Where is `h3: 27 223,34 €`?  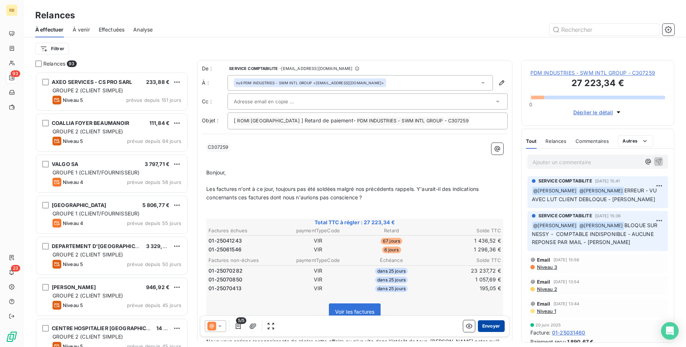
h3: 27 223,34 € is located at coordinates (597, 84).